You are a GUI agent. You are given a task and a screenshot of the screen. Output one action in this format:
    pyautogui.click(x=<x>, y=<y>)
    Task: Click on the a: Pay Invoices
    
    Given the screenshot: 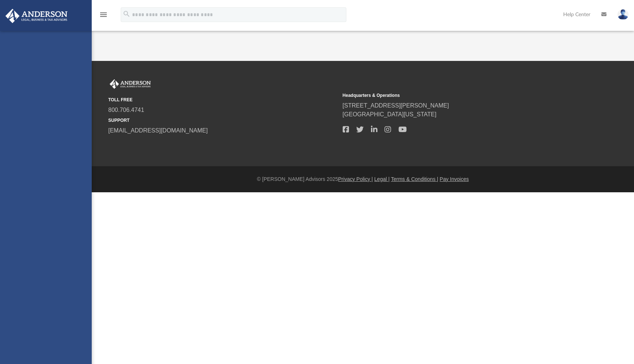 What is the action you would take?
    pyautogui.click(x=454, y=179)
    